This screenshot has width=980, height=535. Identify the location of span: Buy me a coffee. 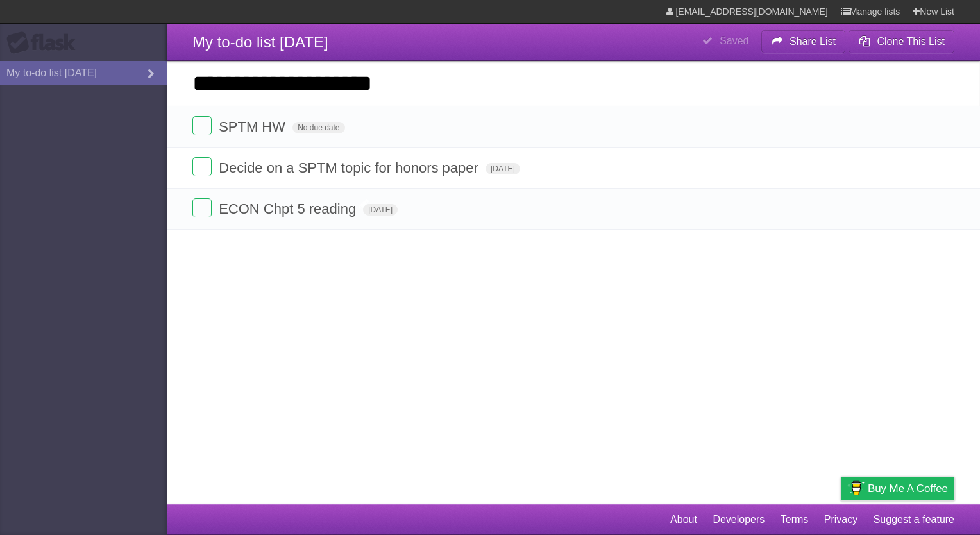
(907, 488).